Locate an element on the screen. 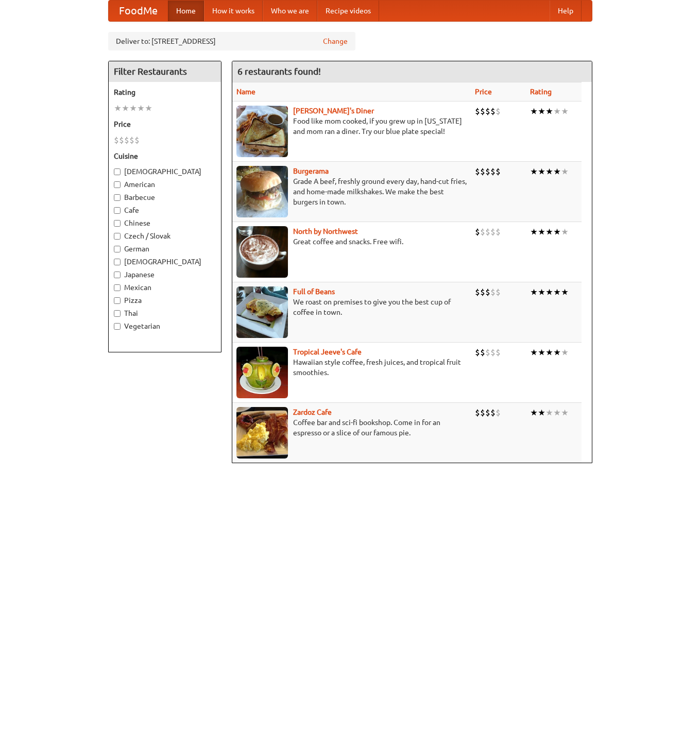 The image size is (700, 729). a: Help is located at coordinates (566, 10).